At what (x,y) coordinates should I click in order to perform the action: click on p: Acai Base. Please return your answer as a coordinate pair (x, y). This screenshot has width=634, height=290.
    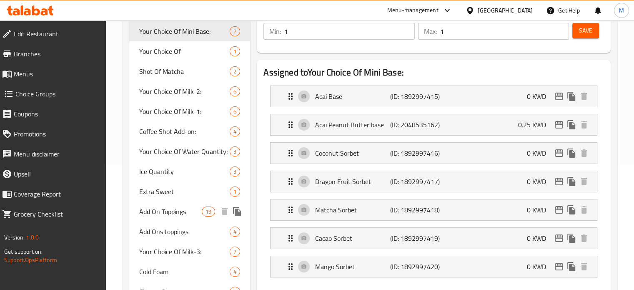
    Looking at the image, I should click on (352, 96).